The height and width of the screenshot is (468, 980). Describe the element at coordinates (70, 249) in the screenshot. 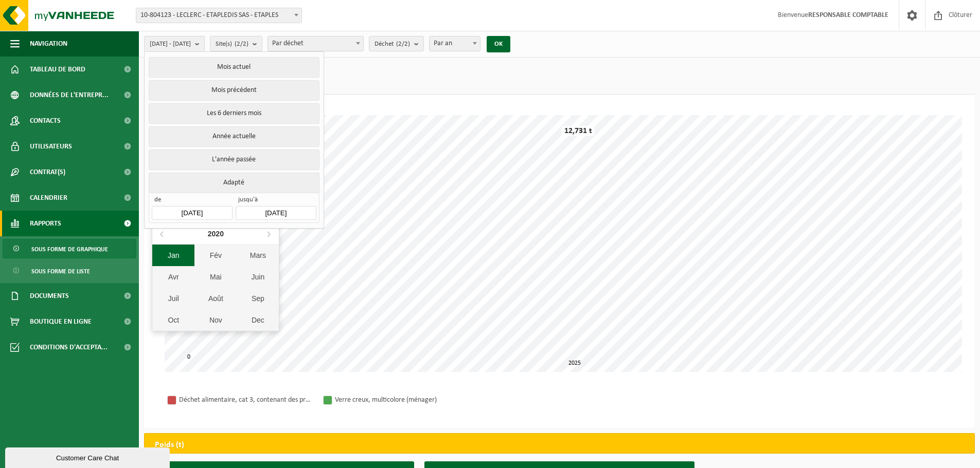

I see `span: Sous forme de graphique` at that location.